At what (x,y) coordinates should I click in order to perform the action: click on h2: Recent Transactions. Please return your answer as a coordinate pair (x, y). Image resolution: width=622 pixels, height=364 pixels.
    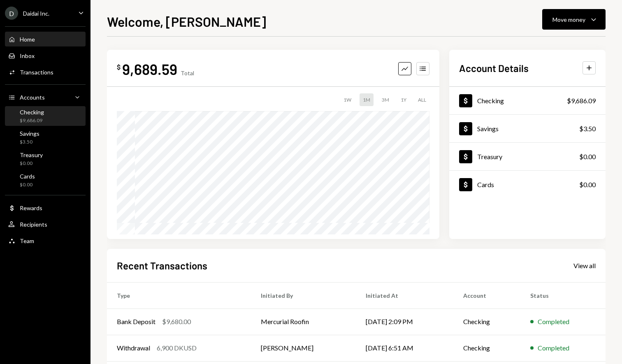
    Looking at the image, I should click on (162, 265).